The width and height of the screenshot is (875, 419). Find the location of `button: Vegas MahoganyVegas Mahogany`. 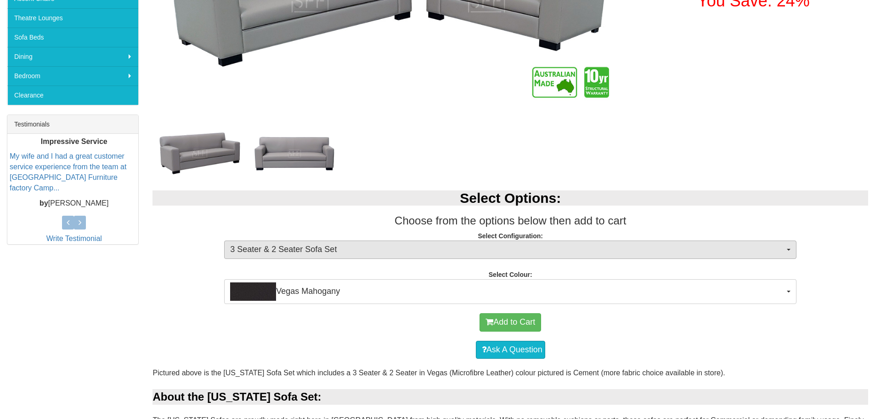

button: Vegas MahoganyVegas Mahogany is located at coordinates (510, 291).